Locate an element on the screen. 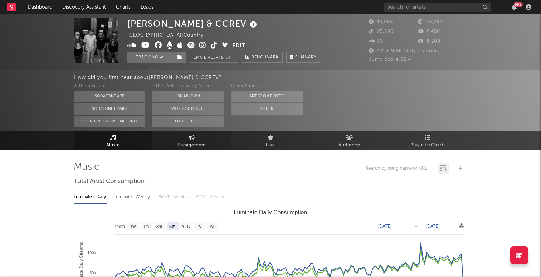 The width and height of the screenshot is (541, 277). span: 8,200 is located at coordinates (430, 41).